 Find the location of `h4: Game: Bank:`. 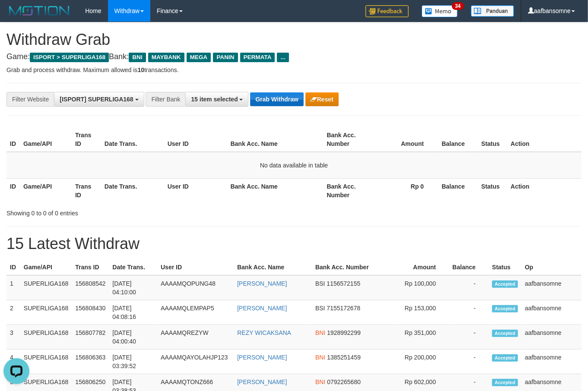

h4: Game: Bank: is located at coordinates (294, 57).